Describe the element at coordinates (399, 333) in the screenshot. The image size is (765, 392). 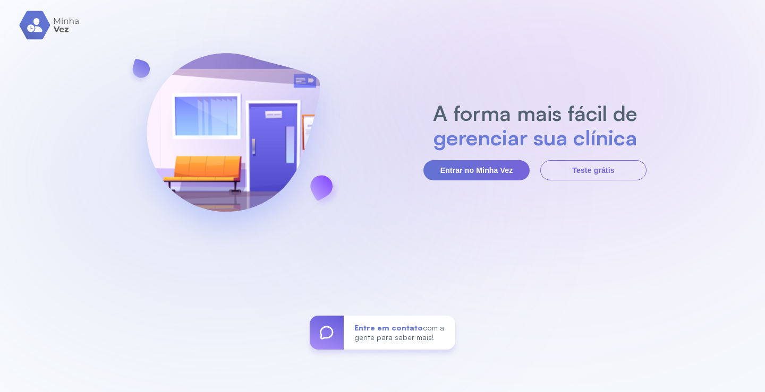
I see `div: com a gente para saber mais!` at that location.